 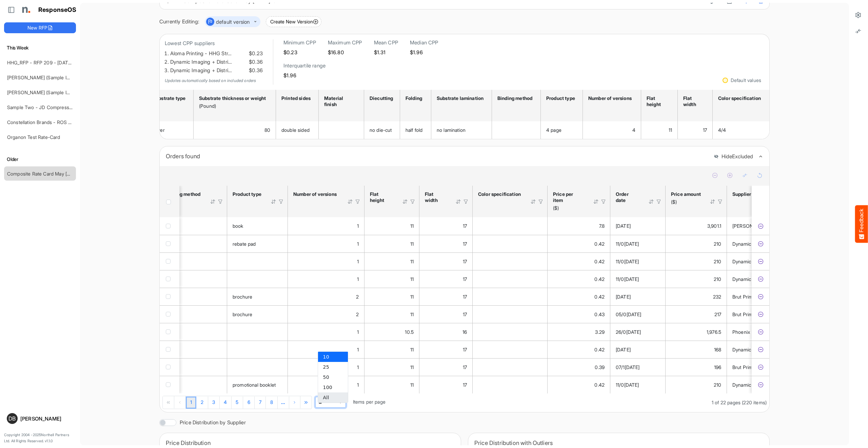 What do you see at coordinates (40, 159) in the screenshot?
I see `h6: Older` at bounding box center [40, 159].